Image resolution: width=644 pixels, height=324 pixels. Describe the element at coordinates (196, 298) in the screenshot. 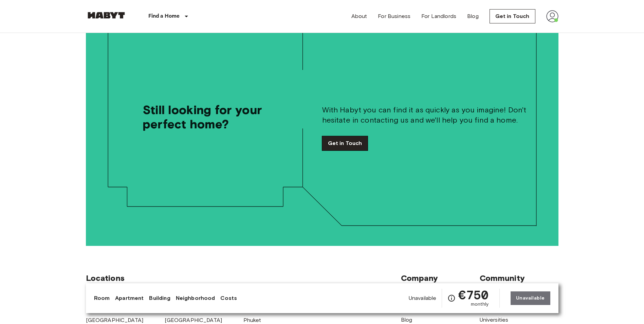

I see `a: Neighborhood` at that location.